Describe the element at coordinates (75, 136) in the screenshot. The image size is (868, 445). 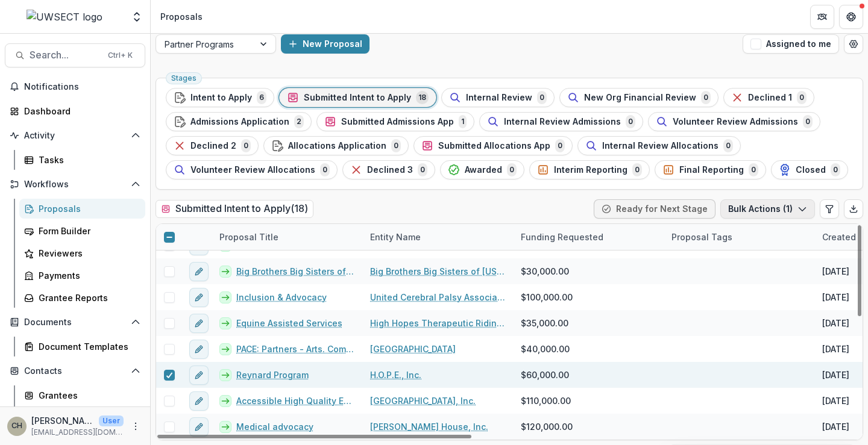
I see `button: Open Activity` at that location.